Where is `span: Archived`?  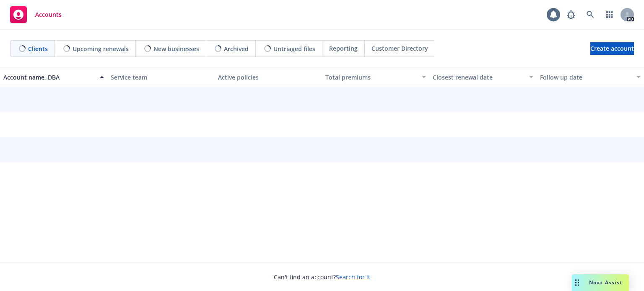 span: Archived is located at coordinates (236, 48).